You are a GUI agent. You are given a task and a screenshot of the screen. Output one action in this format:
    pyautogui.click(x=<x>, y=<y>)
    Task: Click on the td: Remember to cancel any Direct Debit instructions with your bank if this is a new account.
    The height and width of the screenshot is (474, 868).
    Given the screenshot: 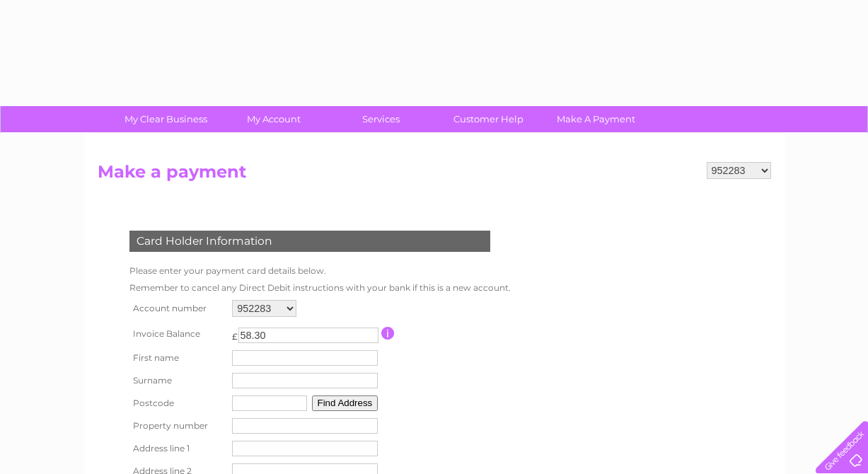 What is the action you would take?
    pyautogui.click(x=320, y=288)
    